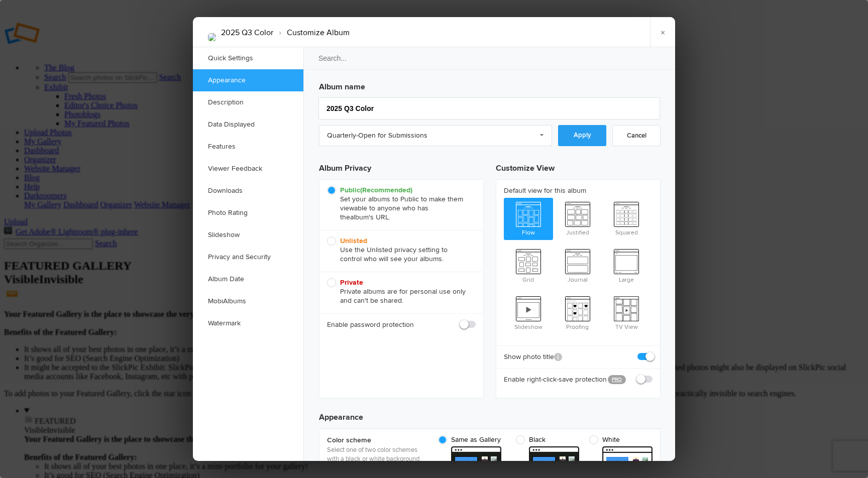 The image size is (868, 478). What do you see at coordinates (399, 250) in the screenshot?
I see `span: Use the Unlisted privacy setting to control who will see your albums.` at bounding box center [399, 250].